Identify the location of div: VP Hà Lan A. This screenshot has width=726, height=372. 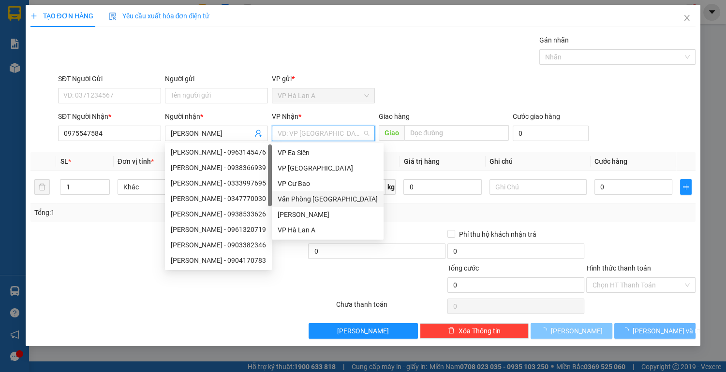
(327, 230).